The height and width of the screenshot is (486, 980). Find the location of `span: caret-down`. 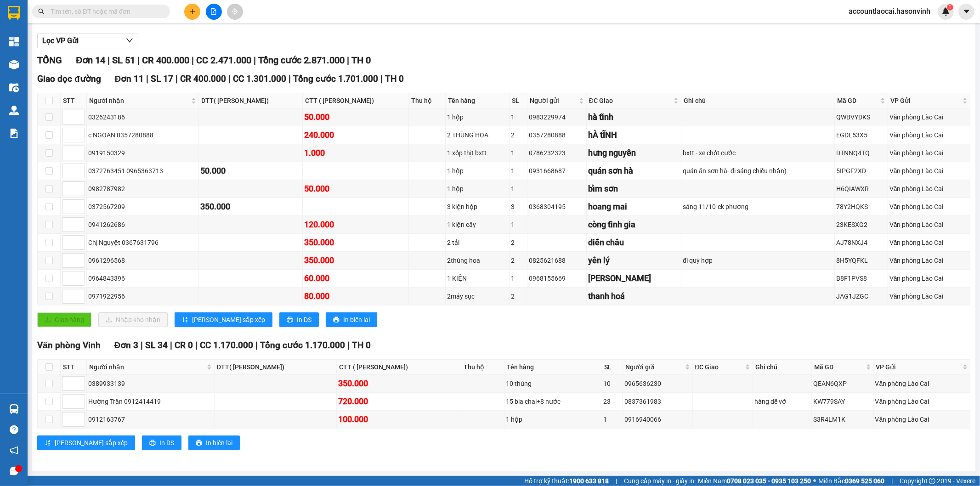

span: caret-down is located at coordinates (967, 12).